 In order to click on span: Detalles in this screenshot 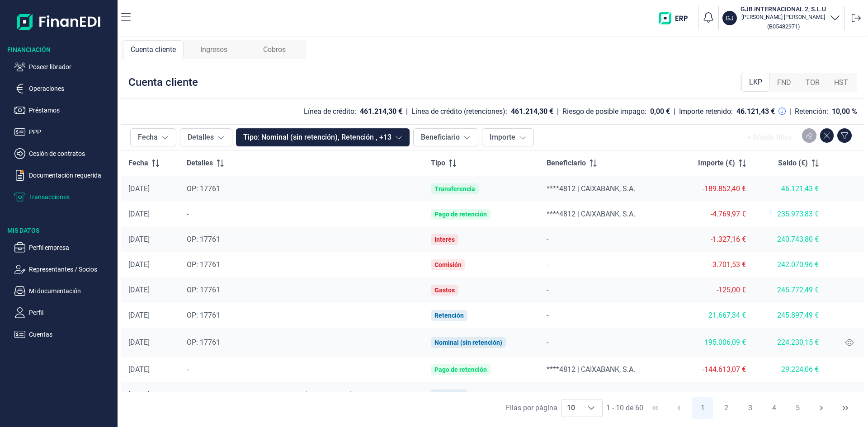, I will do `click(200, 163)`.